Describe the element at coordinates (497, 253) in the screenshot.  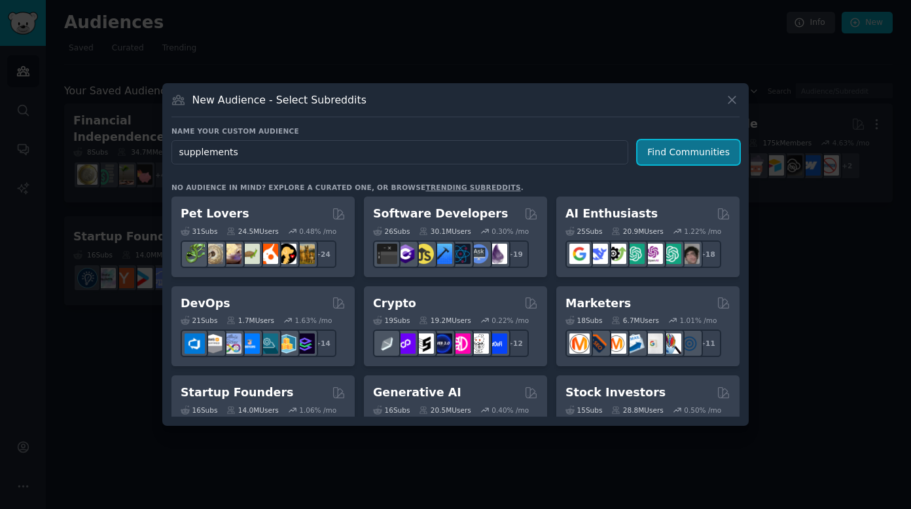
I see `img: elixir` at that location.